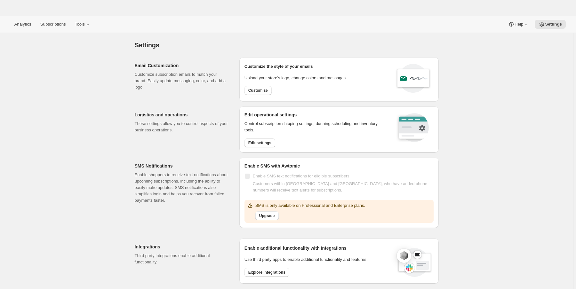 The width and height of the screenshot is (576, 289). Describe the element at coordinates (182, 166) in the screenshot. I see `h2: SMS Notifications` at that location.